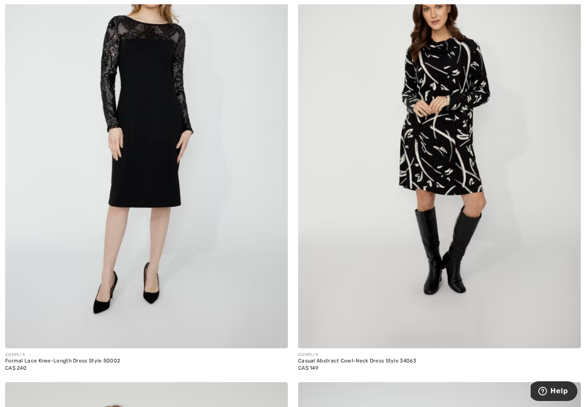  What do you see at coordinates (357, 362) in the screenshot?
I see `div: Casual Abstract Cowl-Neck Dress Style 34063` at bounding box center [357, 362].